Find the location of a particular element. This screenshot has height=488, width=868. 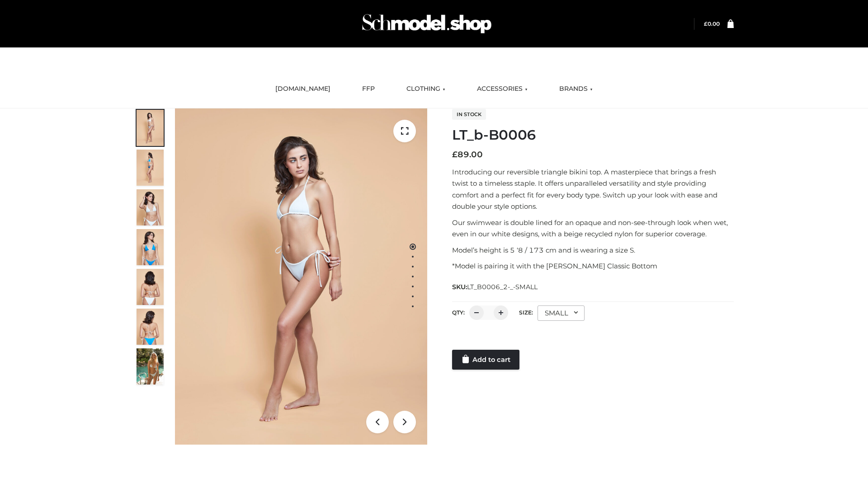

a: CLOTHING is located at coordinates (426, 89).